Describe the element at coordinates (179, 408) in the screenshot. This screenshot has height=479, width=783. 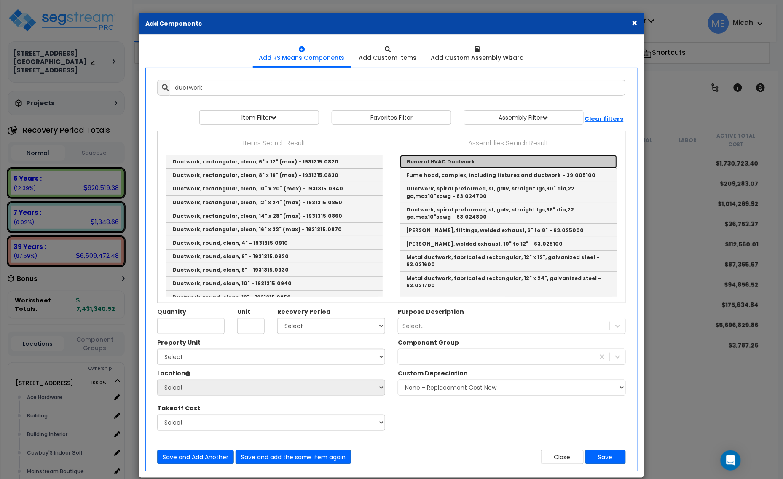
I see `label: The Custom Item Descriptions in this Dropdown have been designated as 'Takeoff Costs' within thei...` at that location.